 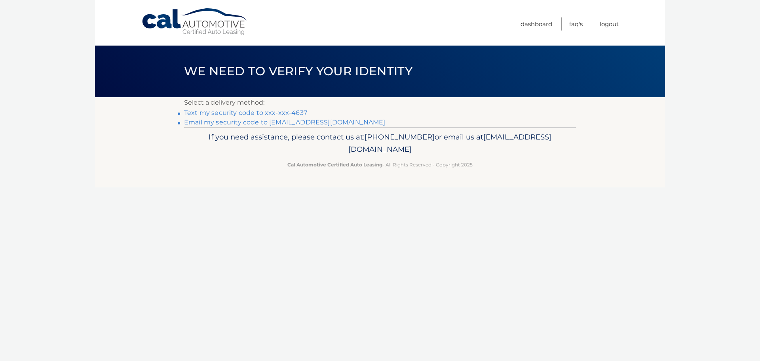 I want to click on a: Cal Automotive, so click(x=195, y=22).